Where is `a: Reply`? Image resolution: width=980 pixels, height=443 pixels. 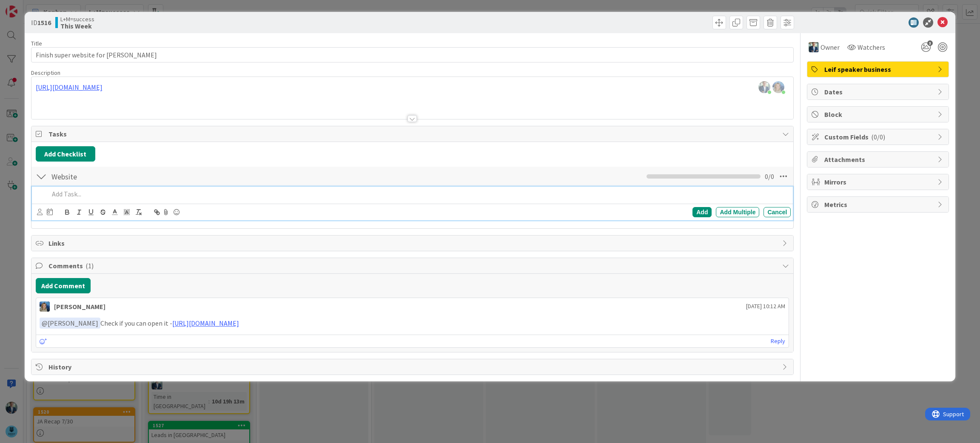 a: Reply is located at coordinates (778, 341).